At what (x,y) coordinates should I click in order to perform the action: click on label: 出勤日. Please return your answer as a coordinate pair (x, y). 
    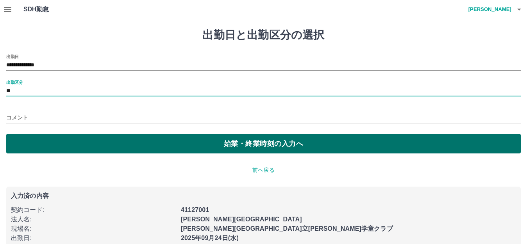
    Looking at the image, I should click on (13, 56).